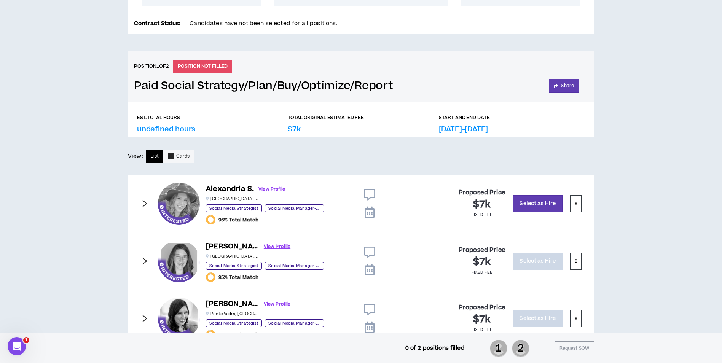 Image resolution: width=722 pixels, height=363 pixels. I want to click on div: Samantha D., so click(179, 261).